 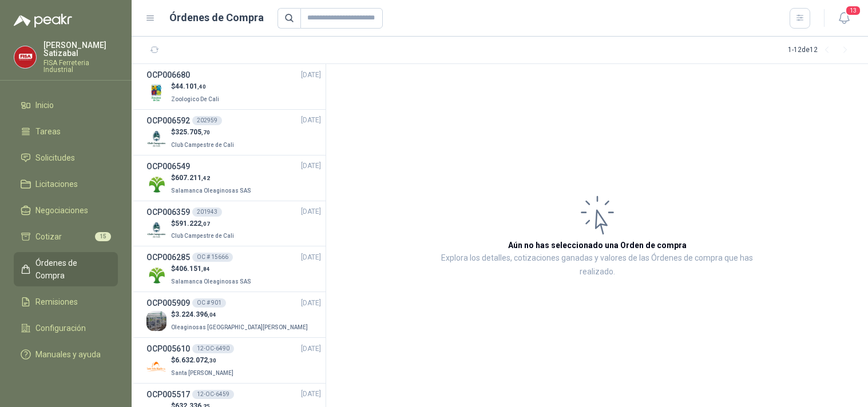 What do you see at coordinates (192, 132) in the screenshot?
I see `span: 325.705` at bounding box center [192, 132].